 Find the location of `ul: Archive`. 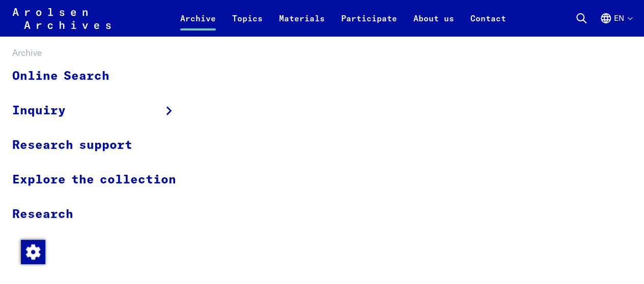

ul: Archive is located at coordinates (101, 145).